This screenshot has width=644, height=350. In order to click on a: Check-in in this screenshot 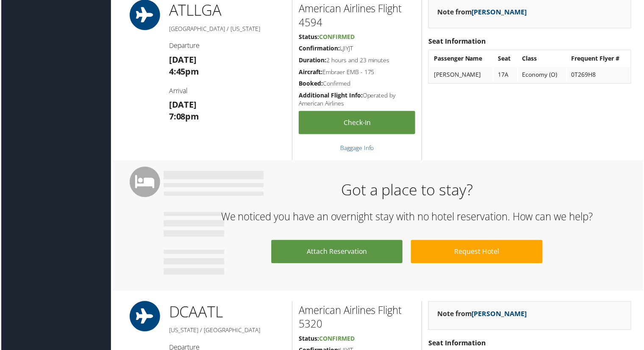, I will do `click(357, 123)`.